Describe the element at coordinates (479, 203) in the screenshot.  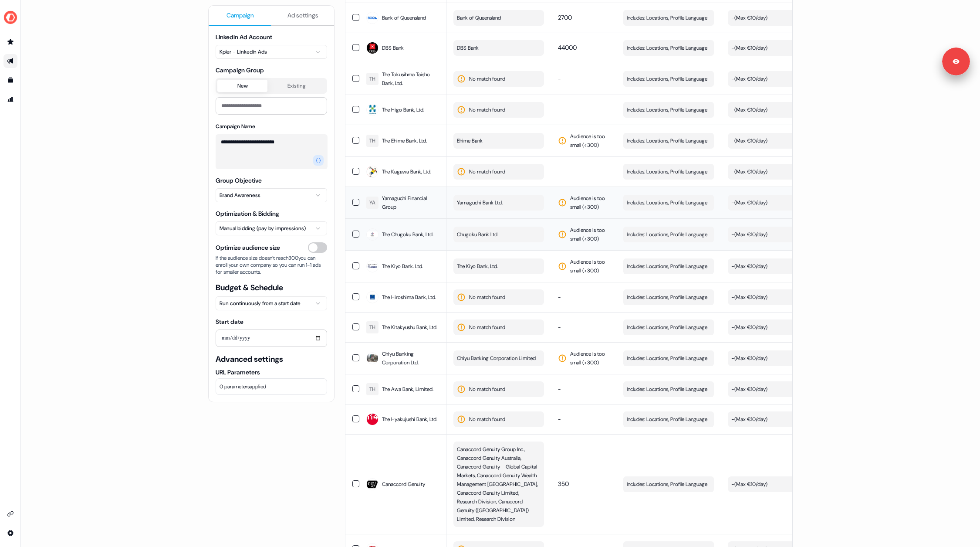
I see `span: Yamaguchi Bank Ltd.` at that location.